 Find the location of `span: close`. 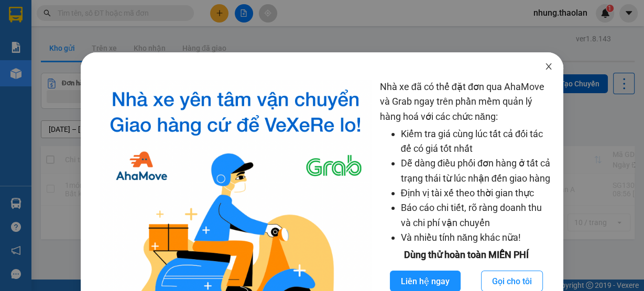

span: close is located at coordinates (548, 66).